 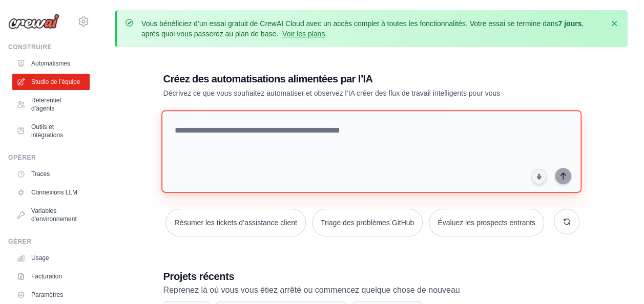 What do you see at coordinates (367, 223) in the screenshot?
I see `button: Triage des problèmes GitHub` at bounding box center [367, 223].